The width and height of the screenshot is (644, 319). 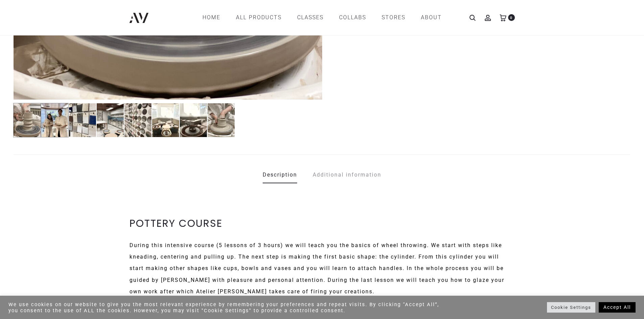 I want to click on a: Accept All, so click(x=617, y=308).